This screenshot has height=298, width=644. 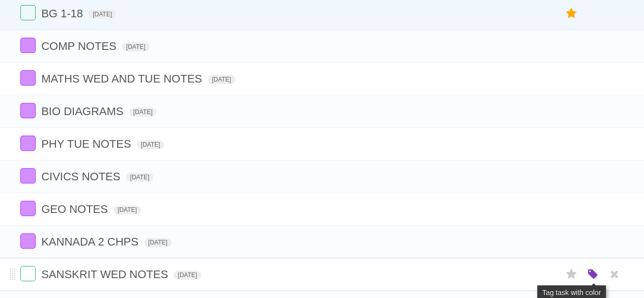 What do you see at coordinates (83, 111) in the screenshot?
I see `span: BIO DIAGRAMS` at bounding box center [83, 111].